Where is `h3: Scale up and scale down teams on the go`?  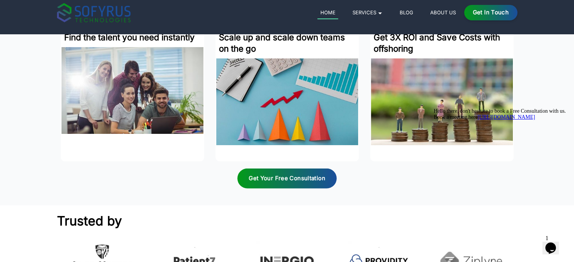
h3: Scale up and scale down teams on the go is located at coordinates (287, 43).